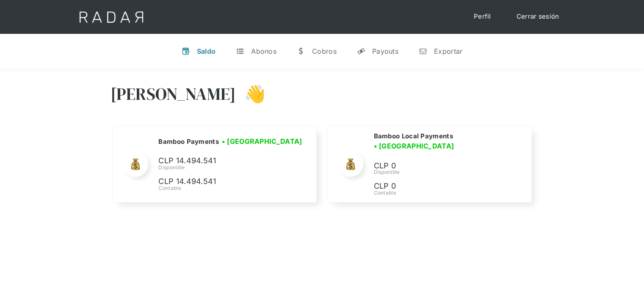  I want to click on div: y, so click(361, 51).